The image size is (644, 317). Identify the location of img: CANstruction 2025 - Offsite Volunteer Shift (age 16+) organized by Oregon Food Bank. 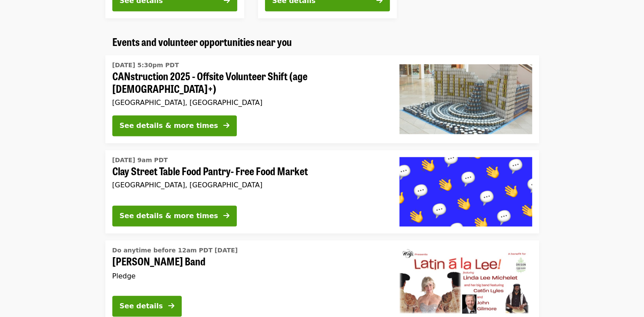
(465, 99).